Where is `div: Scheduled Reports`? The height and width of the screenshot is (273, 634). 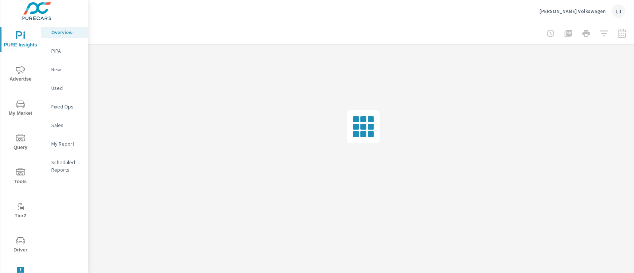 div: Scheduled Reports is located at coordinates (64, 166).